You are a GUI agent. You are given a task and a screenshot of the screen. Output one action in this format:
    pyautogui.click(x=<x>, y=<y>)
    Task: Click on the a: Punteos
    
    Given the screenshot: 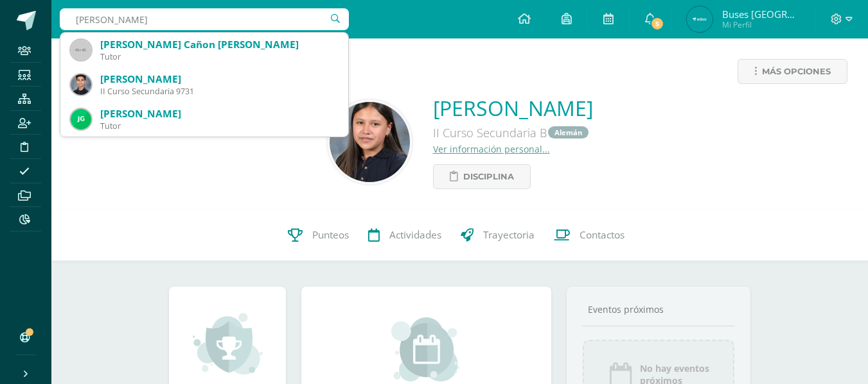 What is the action you would take?
    pyautogui.click(x=318, y=236)
    